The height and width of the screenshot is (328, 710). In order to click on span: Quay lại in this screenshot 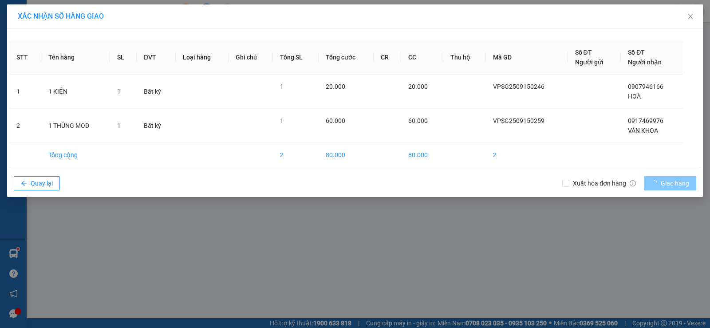, I will do `click(42, 183)`.